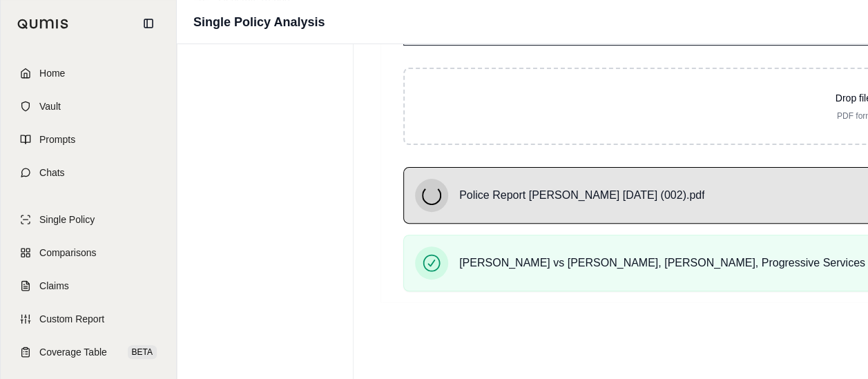 This screenshot has height=379, width=868. I want to click on span: Custom Report, so click(72, 319).